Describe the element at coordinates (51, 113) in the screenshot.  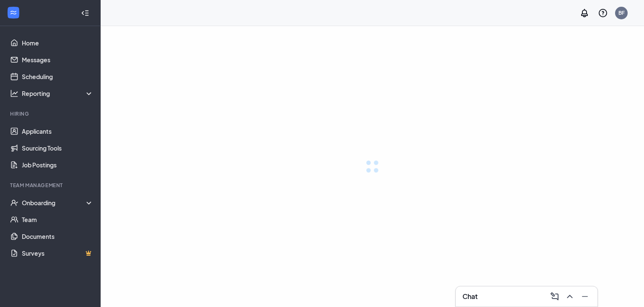
I see `div: Hiring` at that location.